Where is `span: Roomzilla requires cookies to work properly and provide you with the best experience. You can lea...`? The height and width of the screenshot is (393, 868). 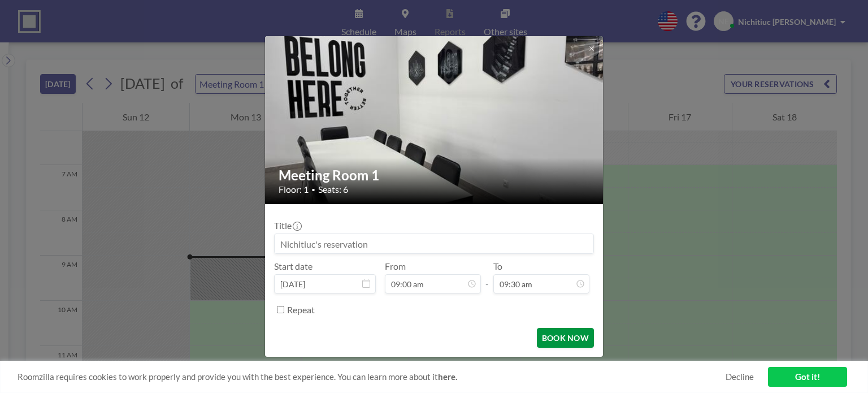
span: Roomzilla requires cookies to work properly and provide you with the best experience. You can lea... is located at coordinates (371, 377).